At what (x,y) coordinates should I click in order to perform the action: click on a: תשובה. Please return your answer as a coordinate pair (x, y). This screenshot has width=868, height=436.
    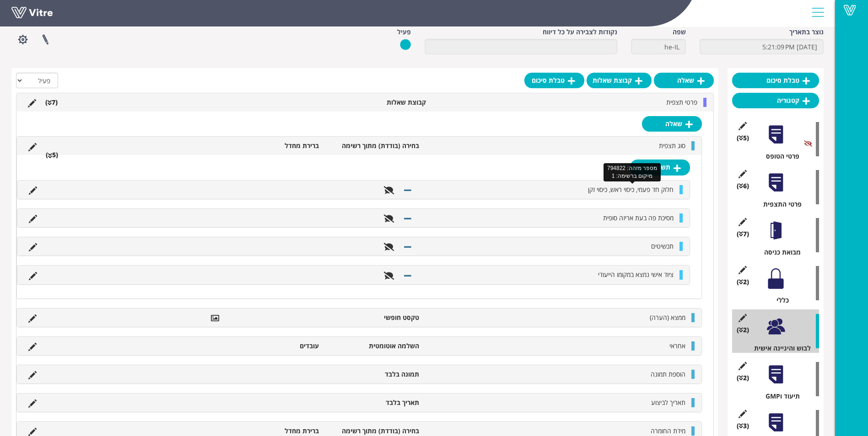
    Looking at the image, I should click on (660, 168).